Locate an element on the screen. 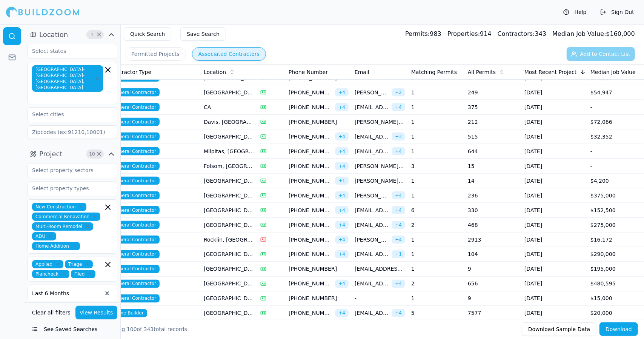  input: Zipcodes (ex:91210,10001) is located at coordinates (72, 132).